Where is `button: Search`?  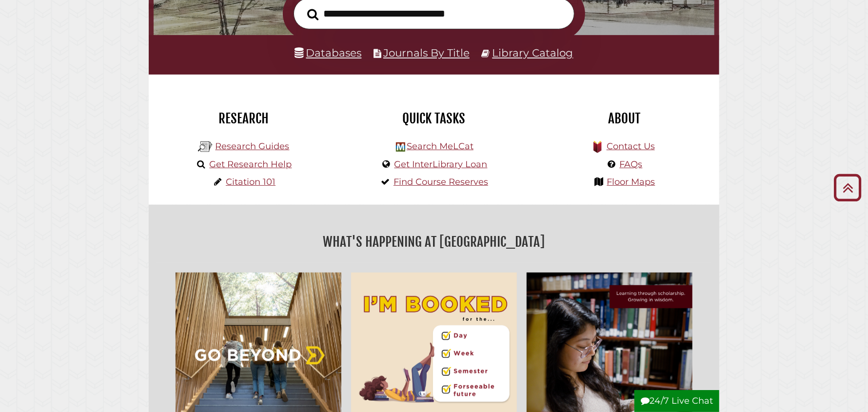
button: Search is located at coordinates (312, 15).